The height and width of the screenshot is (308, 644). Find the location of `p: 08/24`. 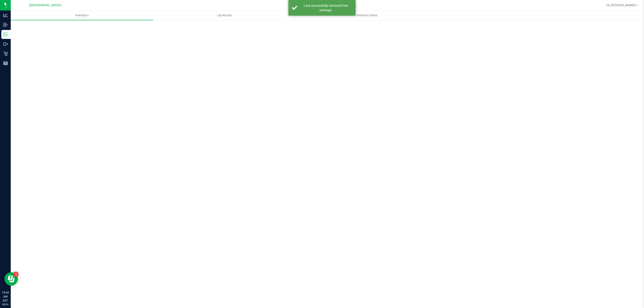

p: 08/24 is located at coordinates (5, 304).